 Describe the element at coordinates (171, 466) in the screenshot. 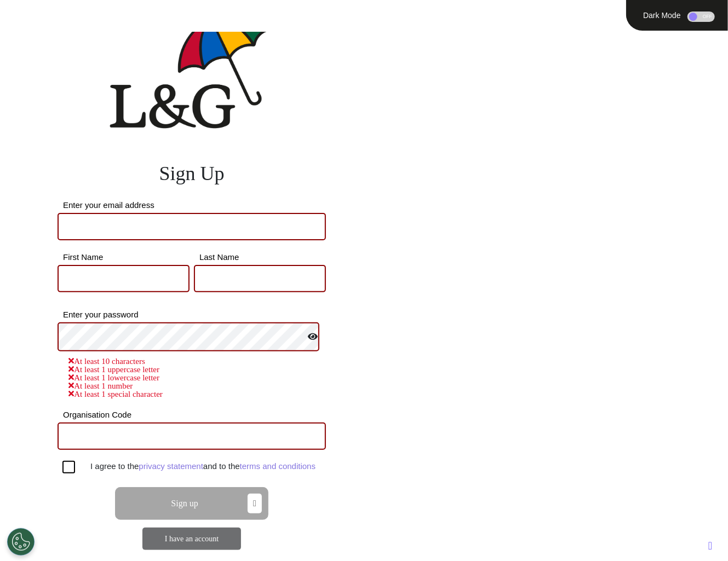

I see `a: privacy statement` at that location.